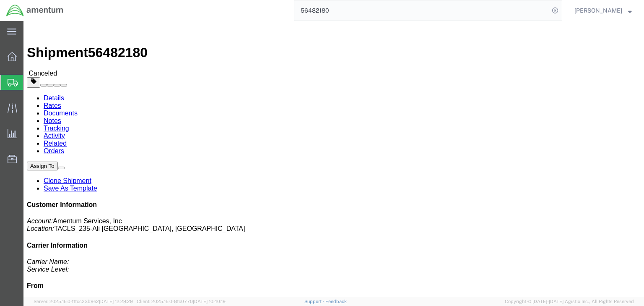 This screenshot has height=306, width=644. I want to click on span: Client: 2025.16.0-8fc0770, so click(181, 301).